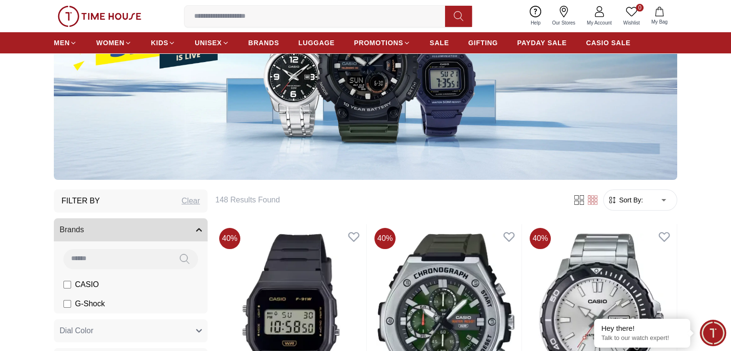 The image size is (731, 351). Describe the element at coordinates (317, 43) in the screenshot. I see `span: LUGGAGE` at that location.